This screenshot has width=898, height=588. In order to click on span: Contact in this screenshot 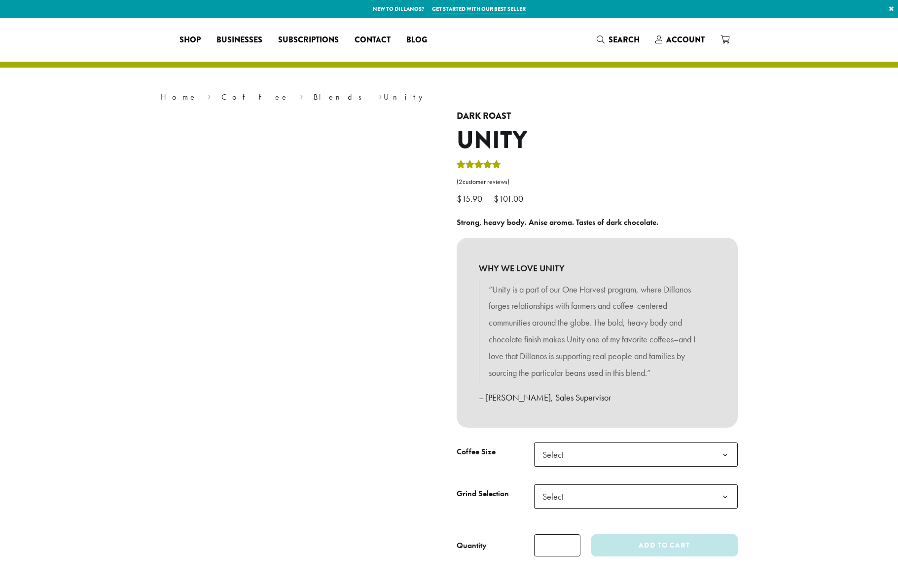, I will do `click(372, 40)`.